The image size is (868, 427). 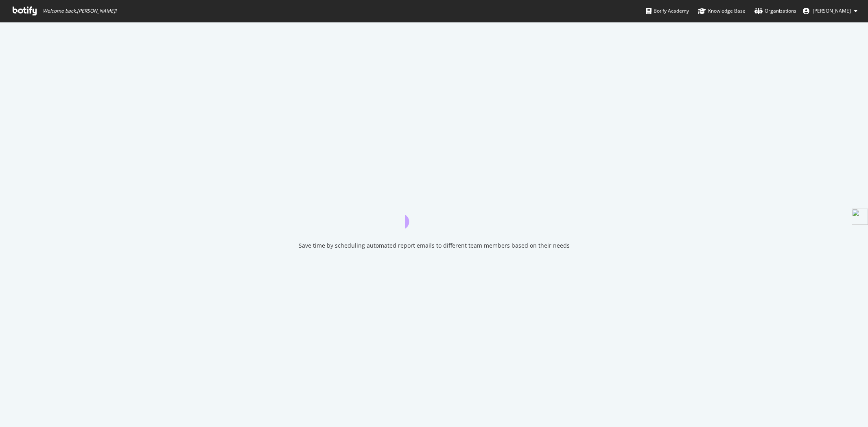 I want to click on div: animation, so click(x=434, y=214).